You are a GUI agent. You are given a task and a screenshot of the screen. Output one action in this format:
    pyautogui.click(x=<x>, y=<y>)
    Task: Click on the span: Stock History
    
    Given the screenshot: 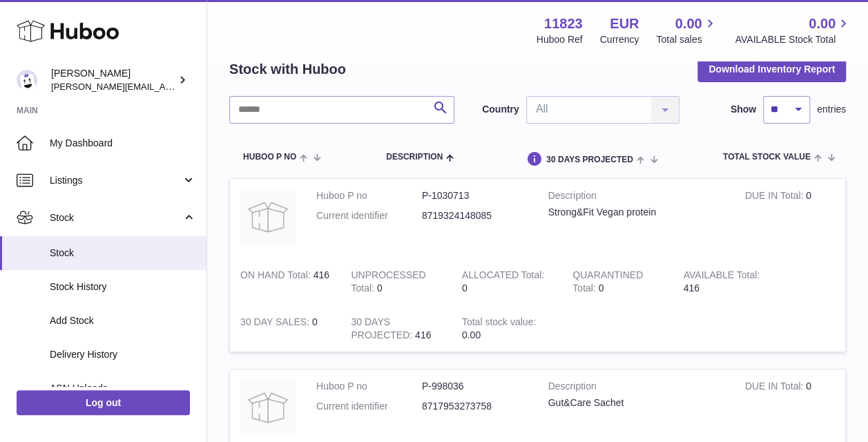 What is the action you would take?
    pyautogui.click(x=123, y=287)
    